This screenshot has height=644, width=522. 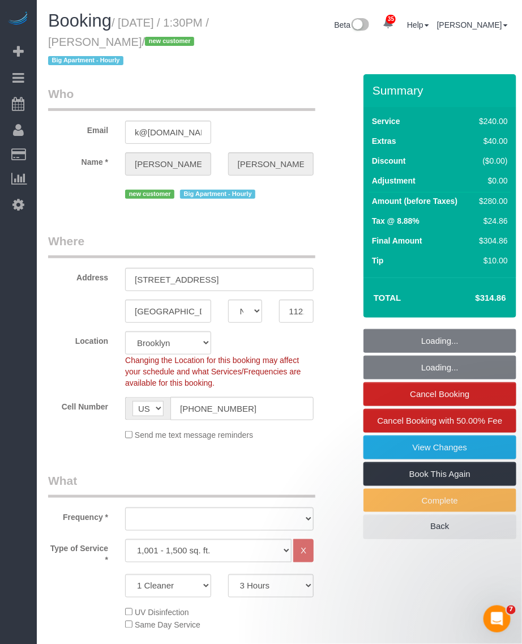 What do you see at coordinates (168, 311) in the screenshot?
I see `input: City` at bounding box center [168, 311].